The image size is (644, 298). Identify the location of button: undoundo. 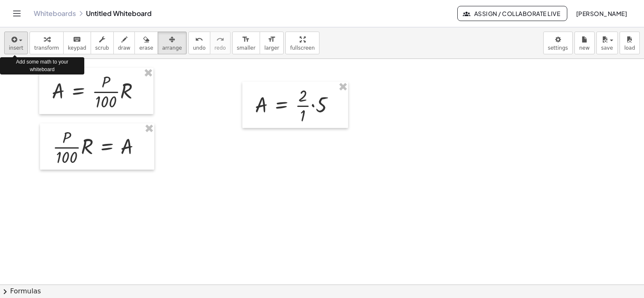
(199, 43).